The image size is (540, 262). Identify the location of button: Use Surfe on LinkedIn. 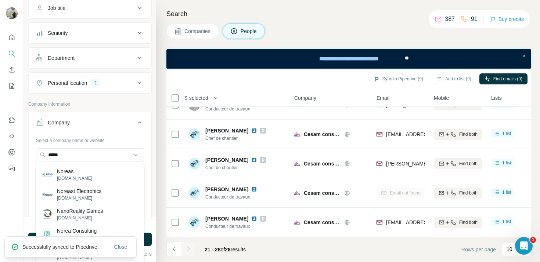
(12, 120).